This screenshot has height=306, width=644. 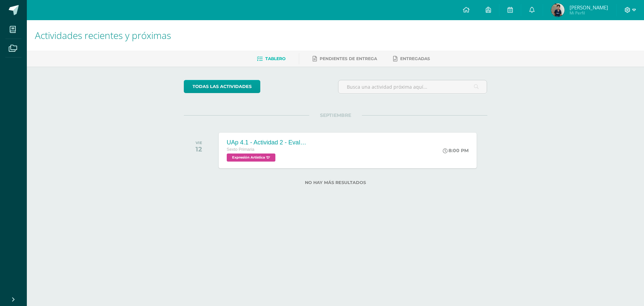 What do you see at coordinates (251, 157) in the screenshot?
I see `span: Expresión Artística 'D'` at bounding box center [251, 157].